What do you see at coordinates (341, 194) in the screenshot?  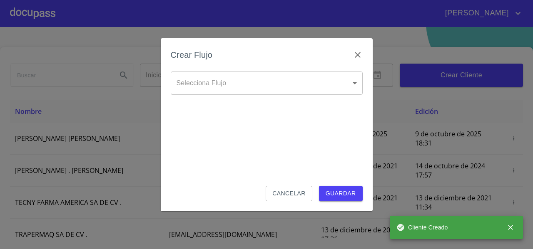 I see `button: Guardar` at bounding box center [341, 194].